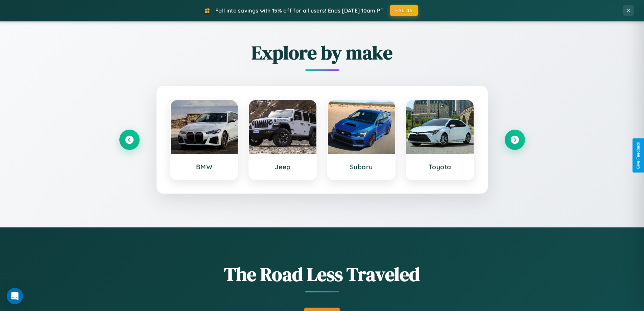 The width and height of the screenshot is (644, 311). Describe the element at coordinates (322, 274) in the screenshot. I see `h1: The Road Less Traveled` at that location.